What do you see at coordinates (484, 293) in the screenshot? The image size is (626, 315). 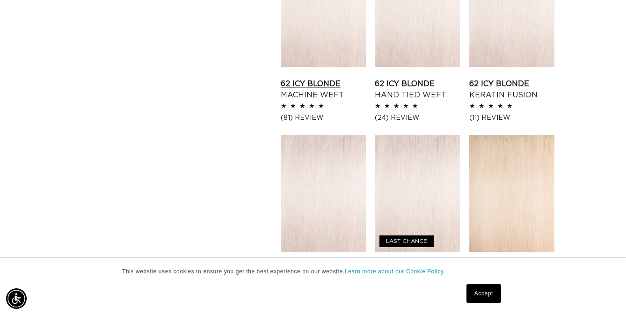 I see `a: Accept` at bounding box center [484, 293].